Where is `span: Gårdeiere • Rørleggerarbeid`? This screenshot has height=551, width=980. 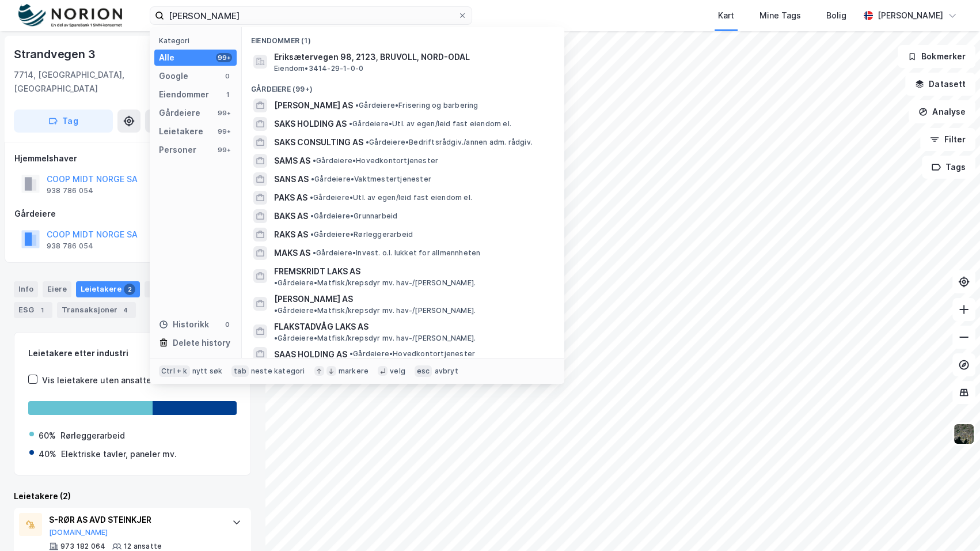 span: Gårdeiere • Rørleggerarbeid is located at coordinates (362, 235).